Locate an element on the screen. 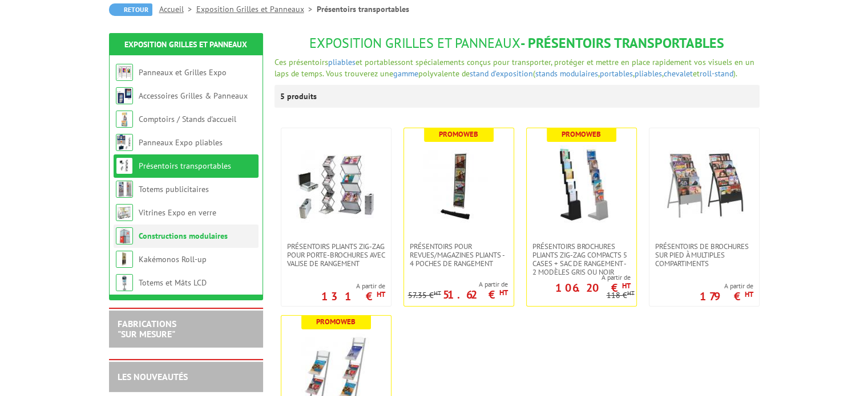 This screenshot has width=868, height=396. img: Présentoirs de brochures sur pied à multiples compartiments is located at coordinates (705, 185).